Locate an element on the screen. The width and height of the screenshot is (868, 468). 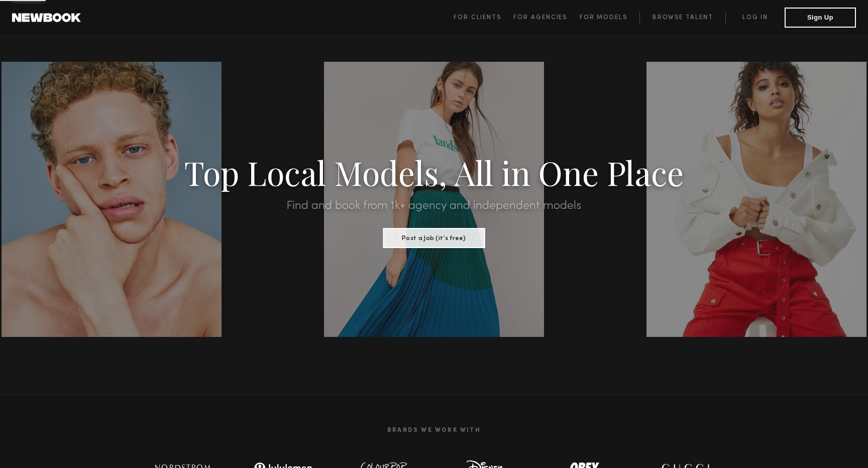
span: For Models is located at coordinates (603, 18).